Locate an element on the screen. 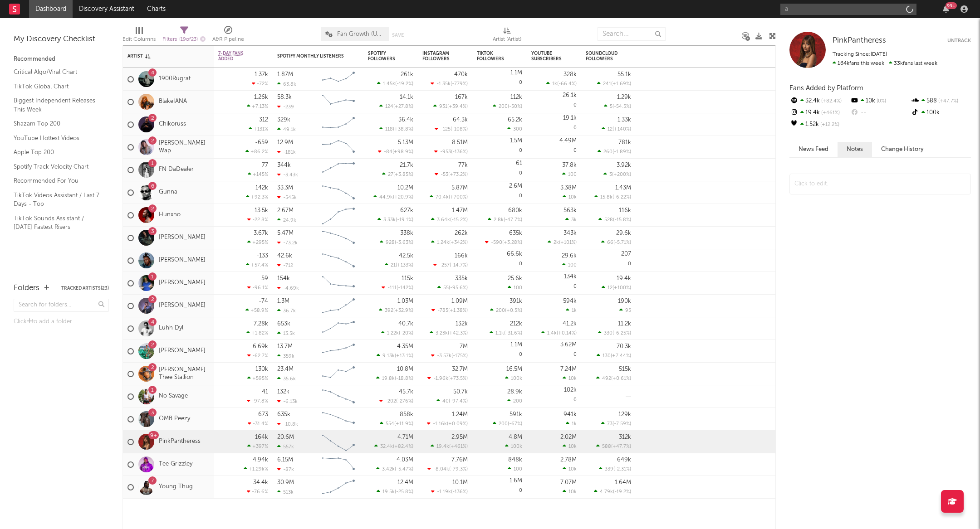 This screenshot has height=529, width=980. a: Critical Algo/Viral Chart is located at coordinates (57, 72).